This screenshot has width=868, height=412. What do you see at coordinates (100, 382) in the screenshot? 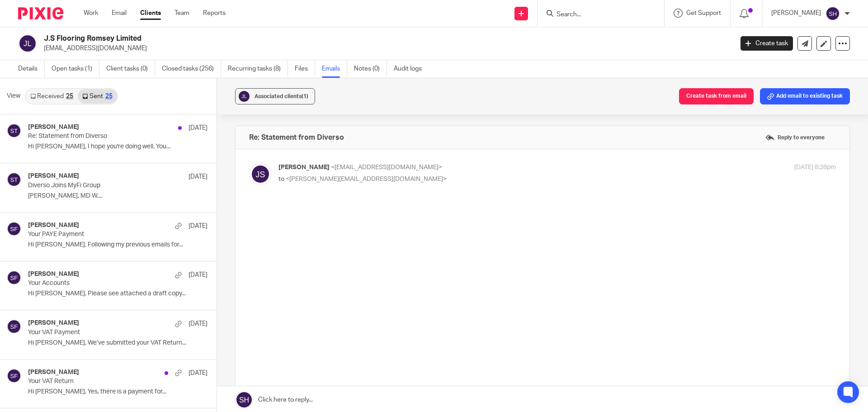
I see `p: Your VAT Return` at bounding box center [100, 382].